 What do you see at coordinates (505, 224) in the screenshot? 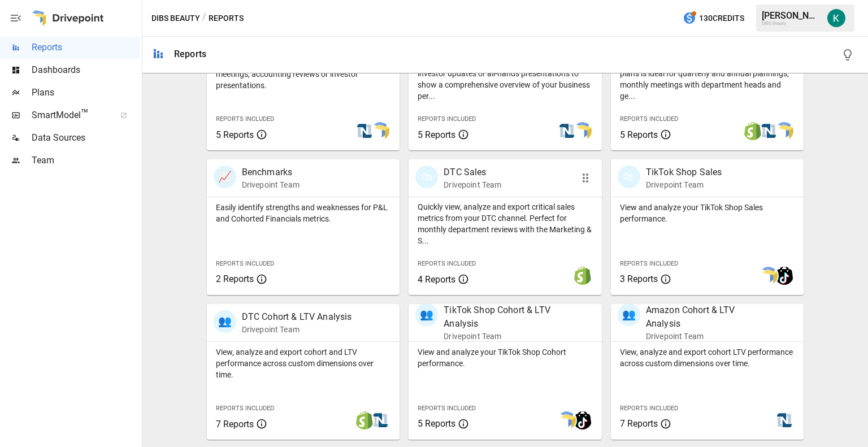
I see `p: Quickly view, analyze and export critical sales metrics from your DTC channel. Perfect for monthl...` at bounding box center [505, 224].